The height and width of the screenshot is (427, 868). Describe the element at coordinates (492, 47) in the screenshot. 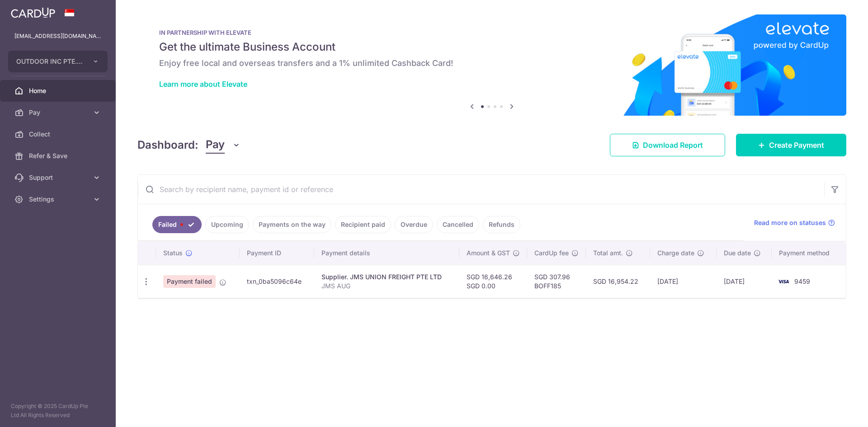

I see `h5: Get the ultimate Business Account` at that location.